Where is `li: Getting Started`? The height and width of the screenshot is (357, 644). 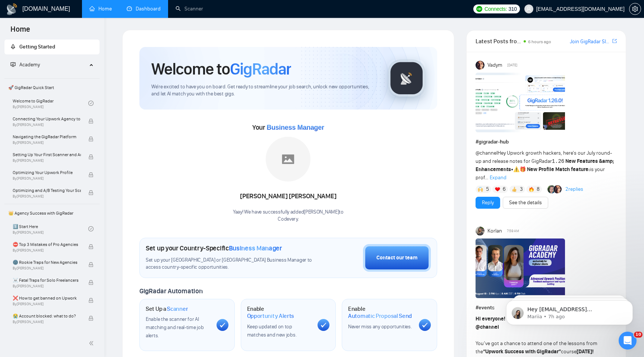 li: Getting Started is located at coordinates (52, 47).